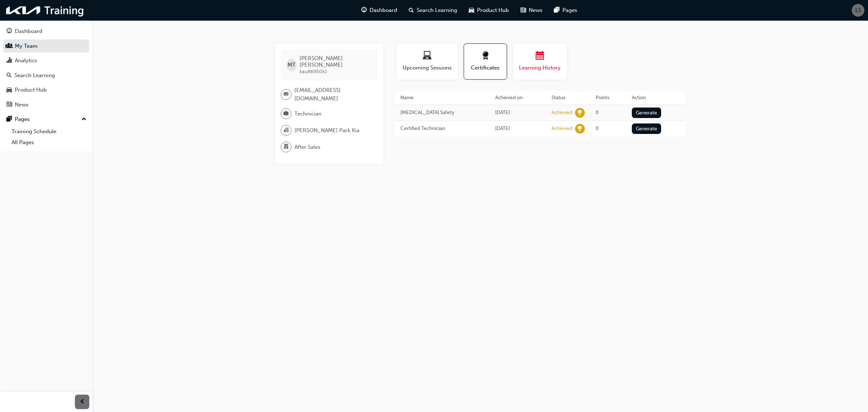 The width and height of the screenshot is (868, 412). What do you see at coordinates (9, 61) in the screenshot?
I see `span: chart-icon` at bounding box center [9, 61].